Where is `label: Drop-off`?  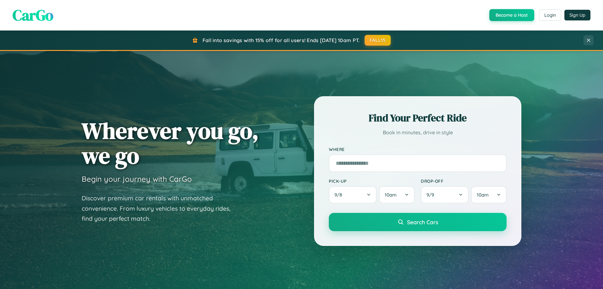 label: Drop-off is located at coordinates (464, 181).